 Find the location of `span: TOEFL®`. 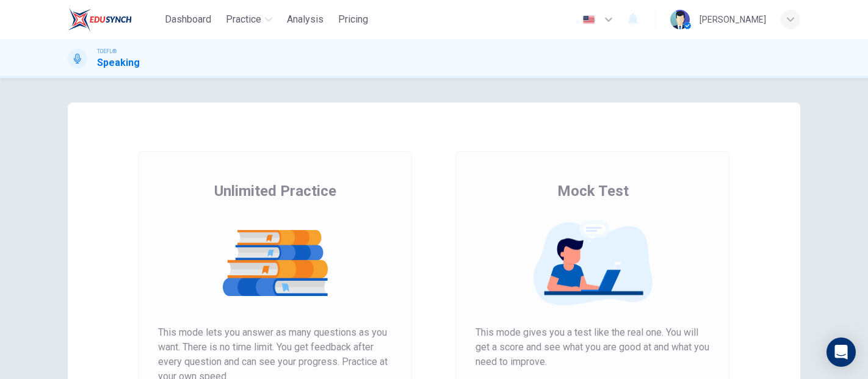

span: TOEFL® is located at coordinates (107, 51).